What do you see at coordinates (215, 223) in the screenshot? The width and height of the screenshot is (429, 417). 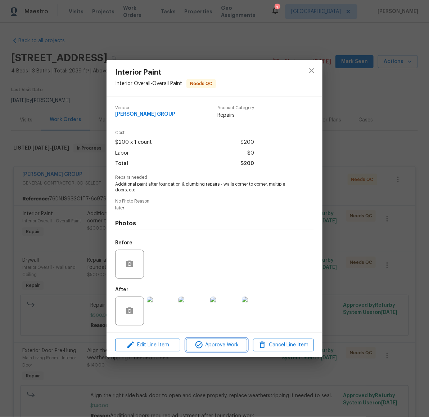 I see `h4: Photos` at bounding box center [215, 223].